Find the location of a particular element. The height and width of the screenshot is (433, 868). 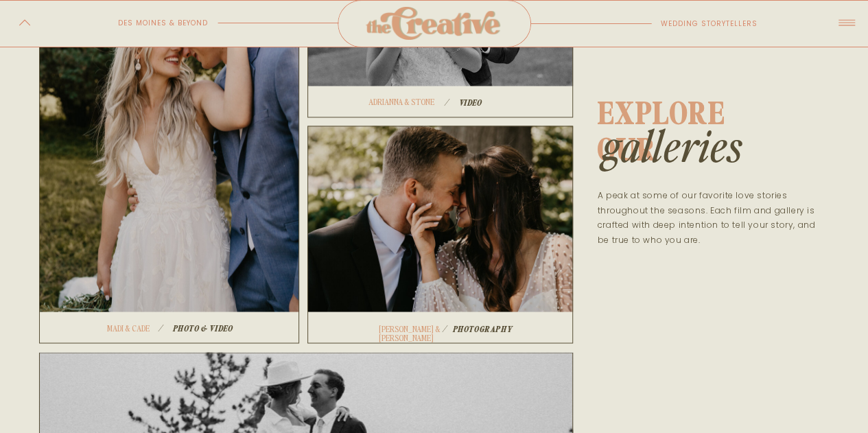

a: Adrianna & Stone is located at coordinates (407, 102).